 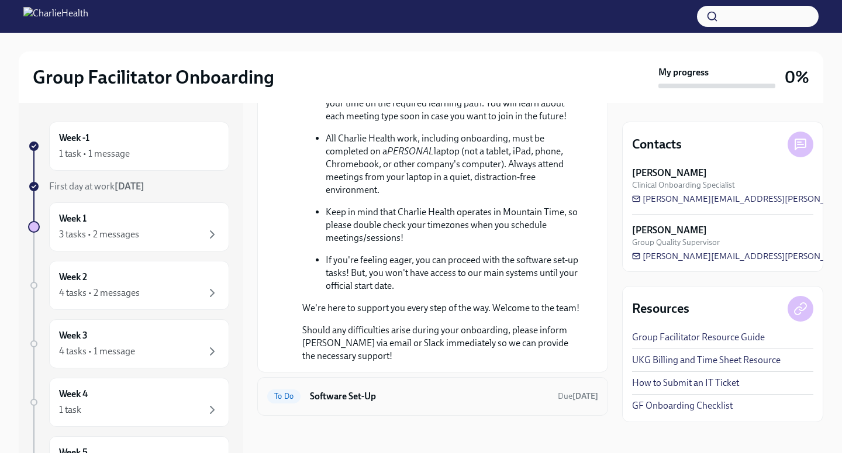 I want to click on span: First day at work, so click(x=96, y=186).